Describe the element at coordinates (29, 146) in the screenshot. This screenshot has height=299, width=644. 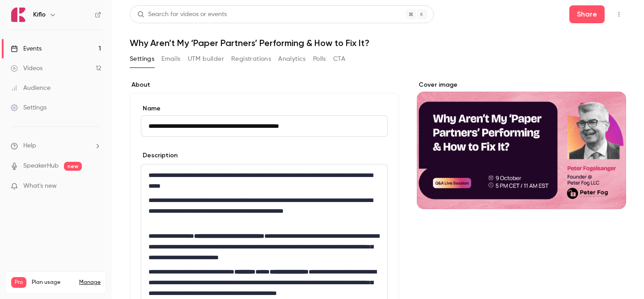
I see `span: Help` at that location.